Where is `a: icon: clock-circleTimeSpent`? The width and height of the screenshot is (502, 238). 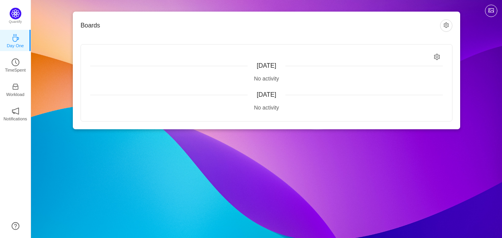 a: icon: clock-circleTimeSpent is located at coordinates (16, 65).